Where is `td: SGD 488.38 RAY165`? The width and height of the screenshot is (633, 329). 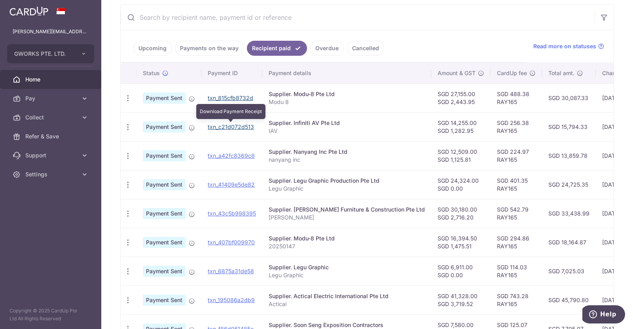 td: SGD 488.38 RAY165 is located at coordinates (516, 98).